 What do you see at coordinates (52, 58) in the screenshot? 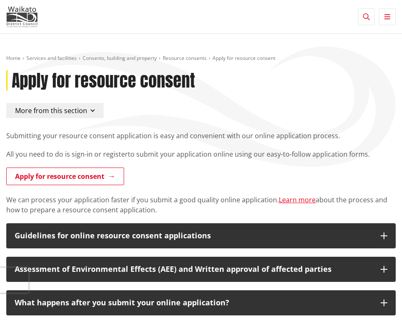
I see `a: Services and facilities` at bounding box center [52, 58].